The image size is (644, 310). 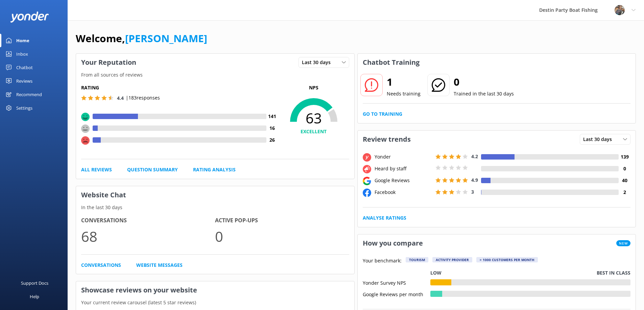 I want to click on div: Help, so click(x=34, y=297).